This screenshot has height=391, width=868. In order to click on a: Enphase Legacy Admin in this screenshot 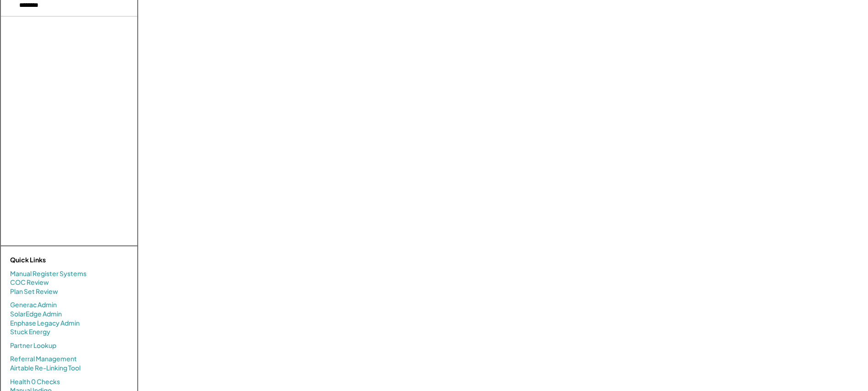, I will do `click(45, 323)`.